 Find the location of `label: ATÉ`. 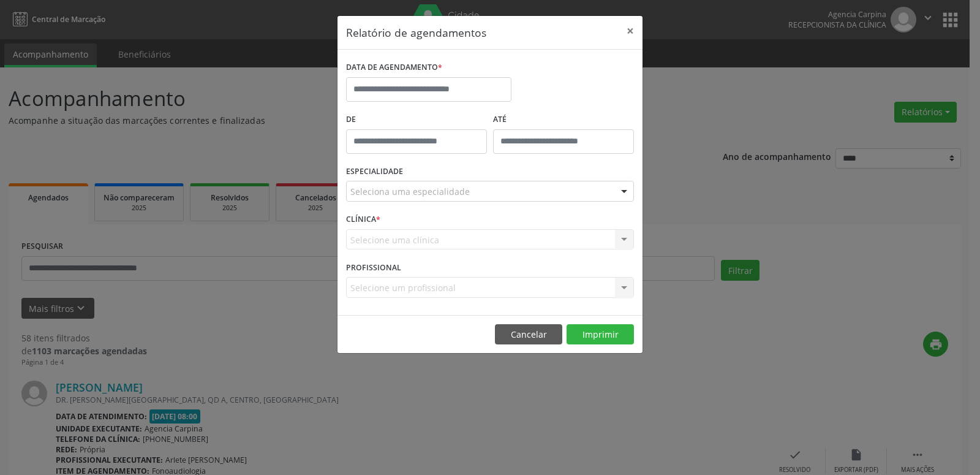

label: ATÉ is located at coordinates (563, 120).